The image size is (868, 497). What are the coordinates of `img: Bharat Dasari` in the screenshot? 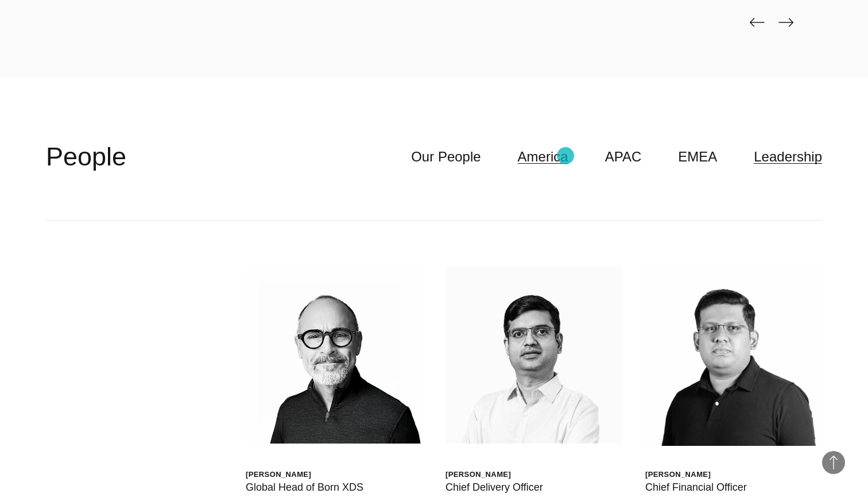 It's located at (733, 356).